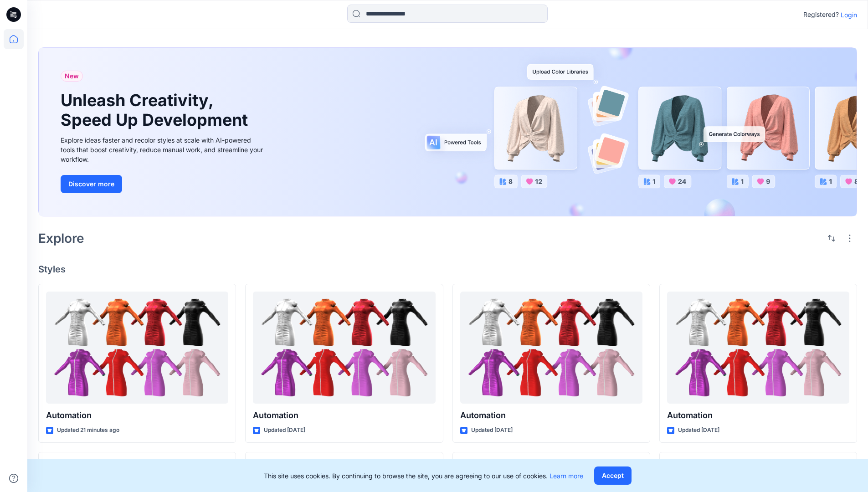 The height and width of the screenshot is (492, 868). I want to click on p: Registered?, so click(821, 15).